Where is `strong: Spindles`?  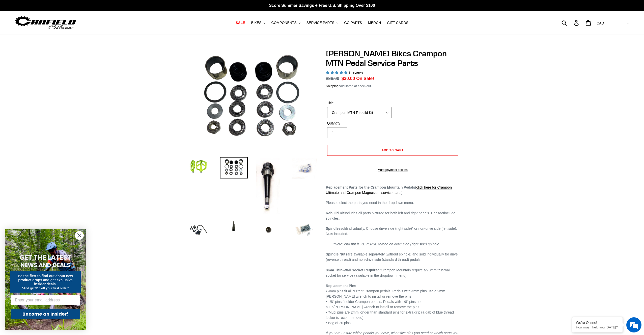
strong: Spindles is located at coordinates (333, 228).